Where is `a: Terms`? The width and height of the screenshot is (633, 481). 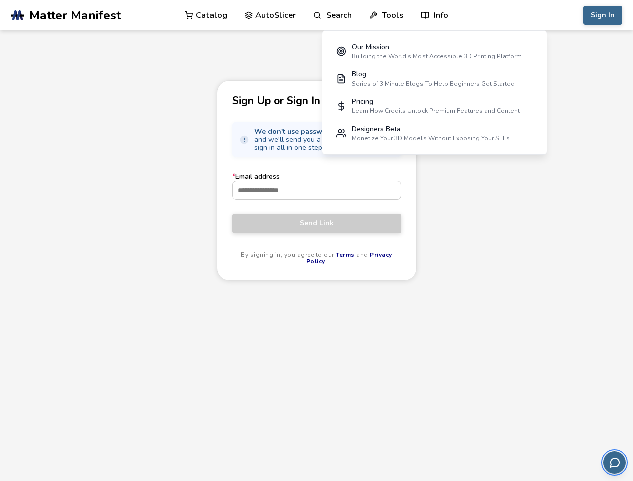 a: Terms is located at coordinates (345, 254).